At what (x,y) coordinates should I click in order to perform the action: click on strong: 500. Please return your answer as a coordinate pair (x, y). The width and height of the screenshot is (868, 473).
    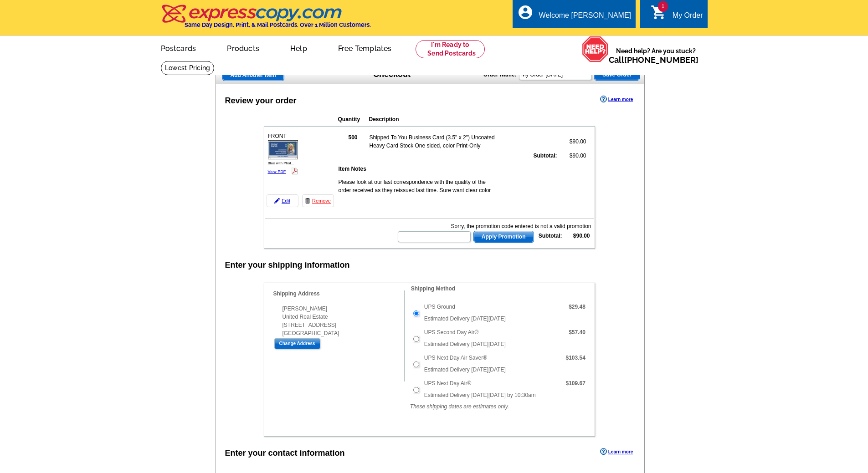
    Looking at the image, I should click on (353, 137).